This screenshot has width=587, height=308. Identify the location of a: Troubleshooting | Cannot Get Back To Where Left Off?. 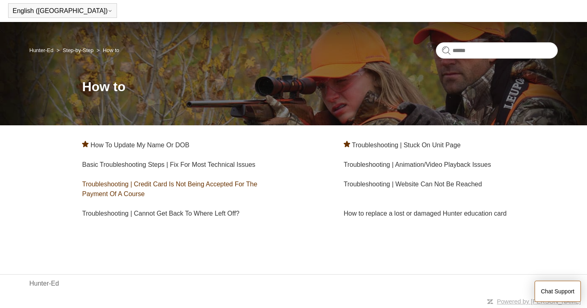
(161, 213).